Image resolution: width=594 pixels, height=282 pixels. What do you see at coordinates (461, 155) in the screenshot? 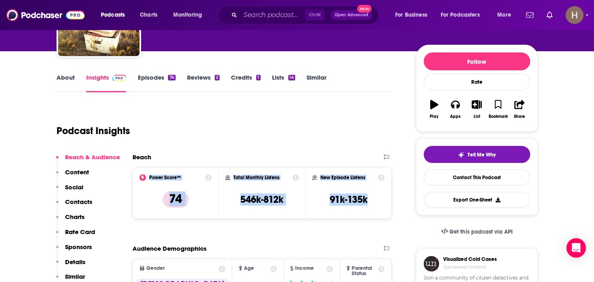
I see `img: tell me why sparkle` at bounding box center [461, 155].